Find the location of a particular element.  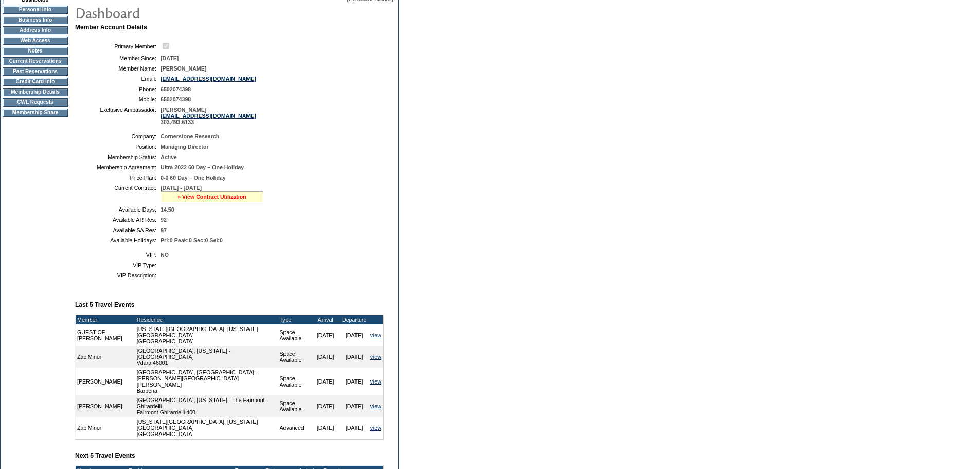

td: Membership Share is located at coordinates (35, 113).